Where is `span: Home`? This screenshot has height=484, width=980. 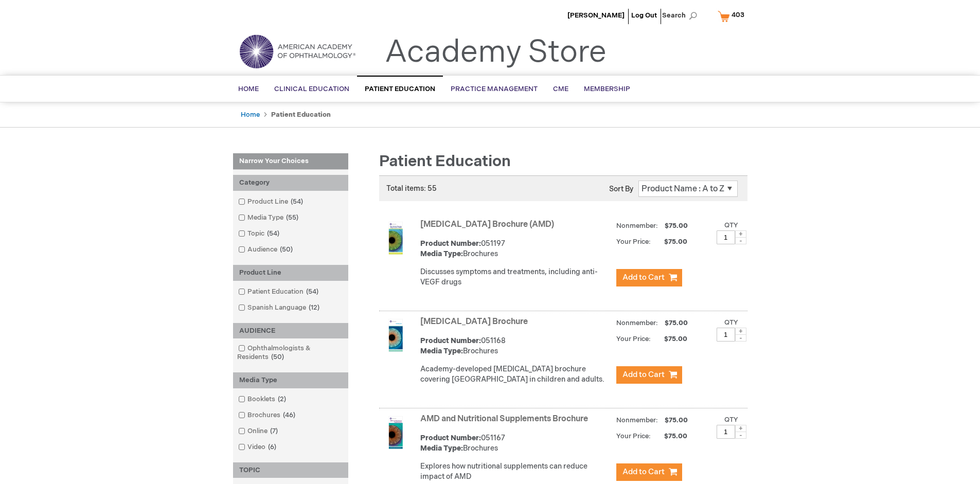
span: Home is located at coordinates (249, 89).